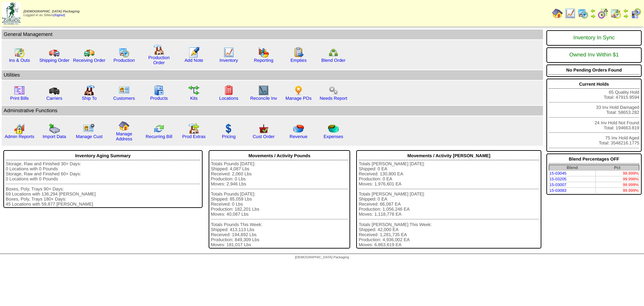  I want to click on img: workflow.gif, so click(194, 90).